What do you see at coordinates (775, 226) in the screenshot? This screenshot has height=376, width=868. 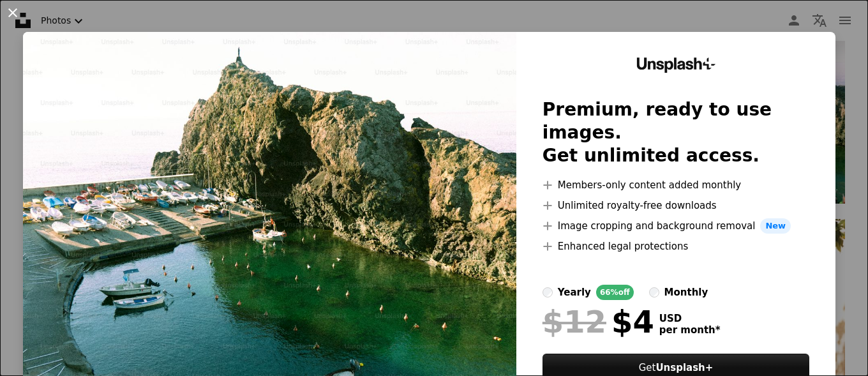 I see `span: New` at bounding box center [775, 226].